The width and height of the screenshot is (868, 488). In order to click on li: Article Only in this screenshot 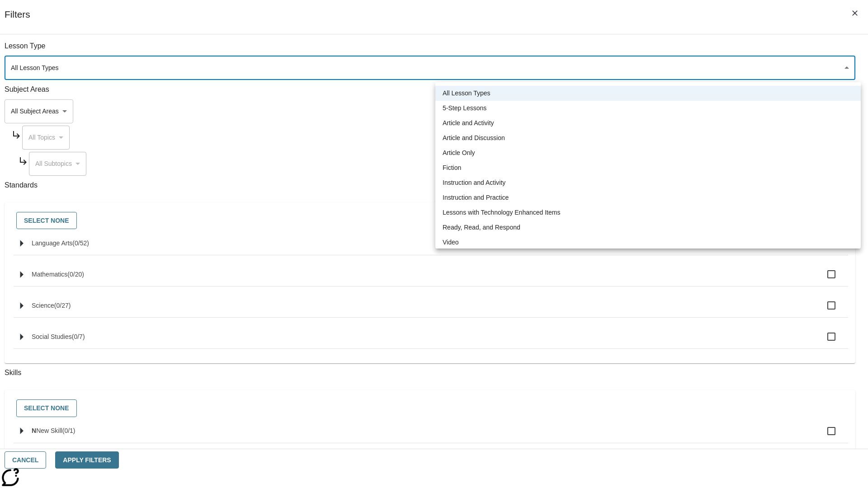, I will do `click(647, 153)`.